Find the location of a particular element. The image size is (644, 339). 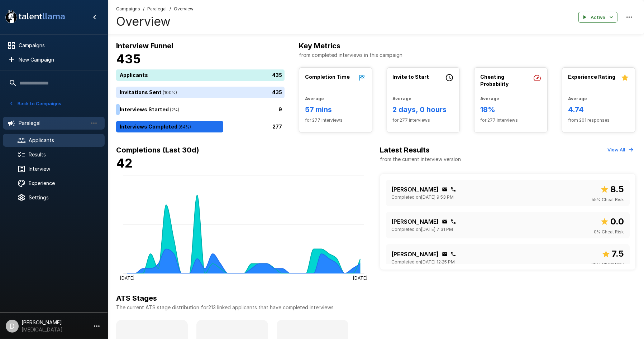

span: 55 % Cheat Risk is located at coordinates (608, 200).